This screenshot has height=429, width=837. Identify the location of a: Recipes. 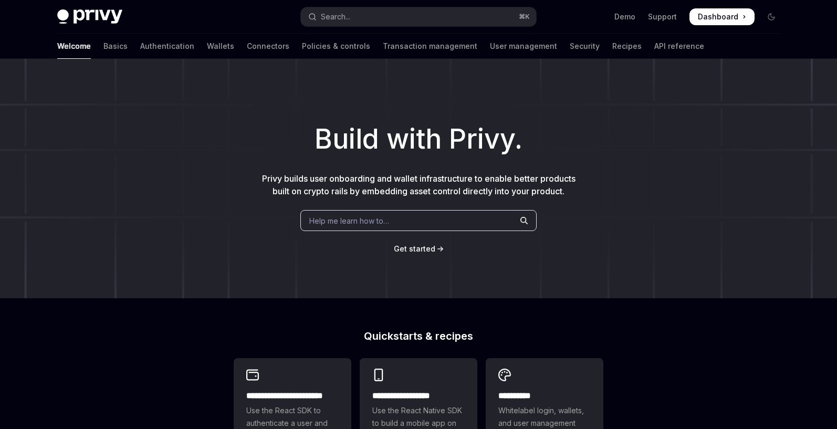
(627, 46).